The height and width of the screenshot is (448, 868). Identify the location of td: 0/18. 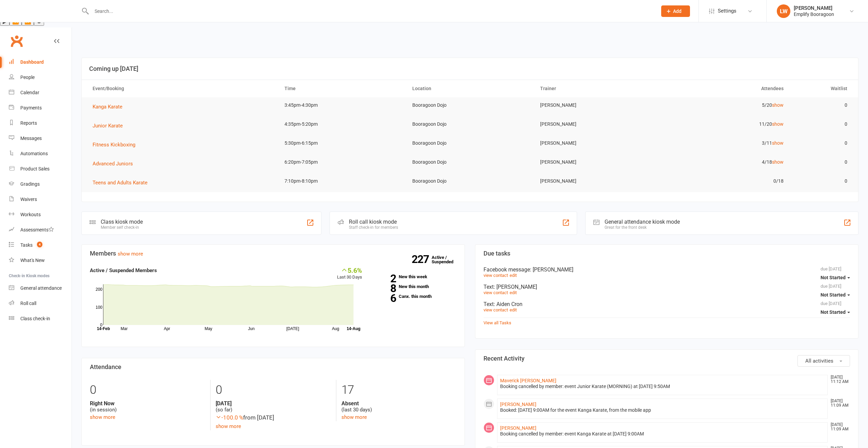
(726, 181).